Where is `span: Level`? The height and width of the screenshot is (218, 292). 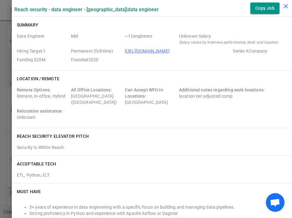 span: Level is located at coordinates (97, 39).